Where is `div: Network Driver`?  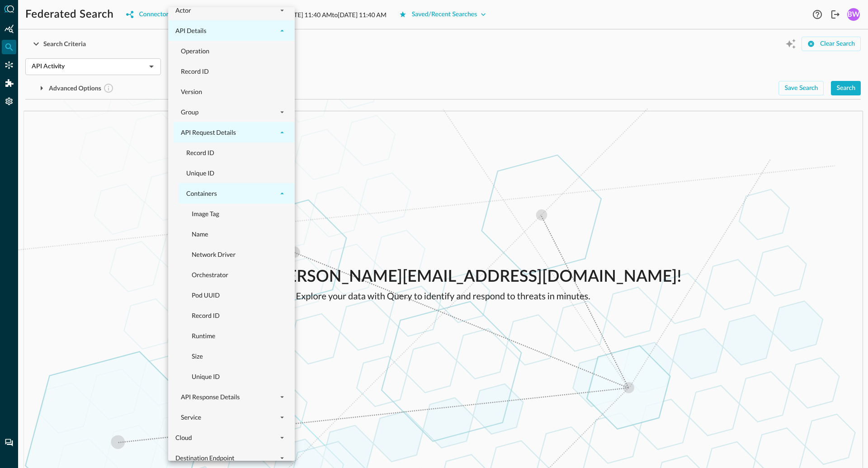 div: Network Driver is located at coordinates (248, 254).